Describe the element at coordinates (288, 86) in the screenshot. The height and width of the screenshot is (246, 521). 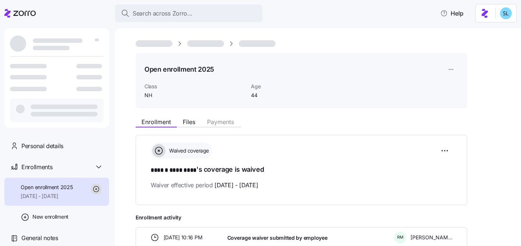
I see `span: Age` at that location.